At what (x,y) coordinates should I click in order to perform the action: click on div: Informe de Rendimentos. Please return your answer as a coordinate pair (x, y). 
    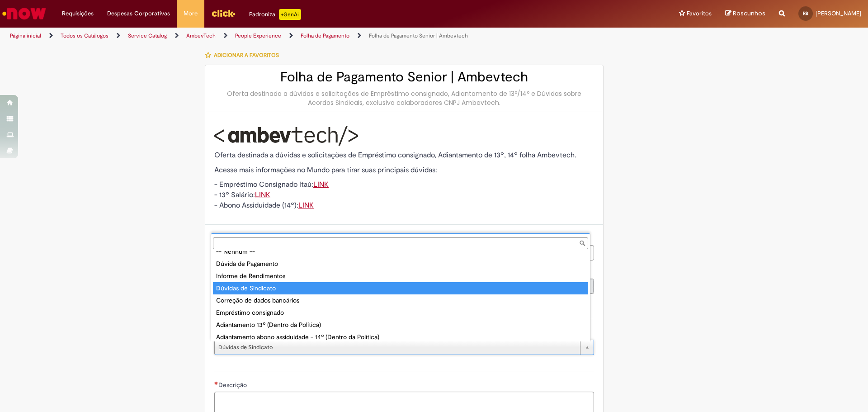
    Looking at the image, I should click on (401, 276).